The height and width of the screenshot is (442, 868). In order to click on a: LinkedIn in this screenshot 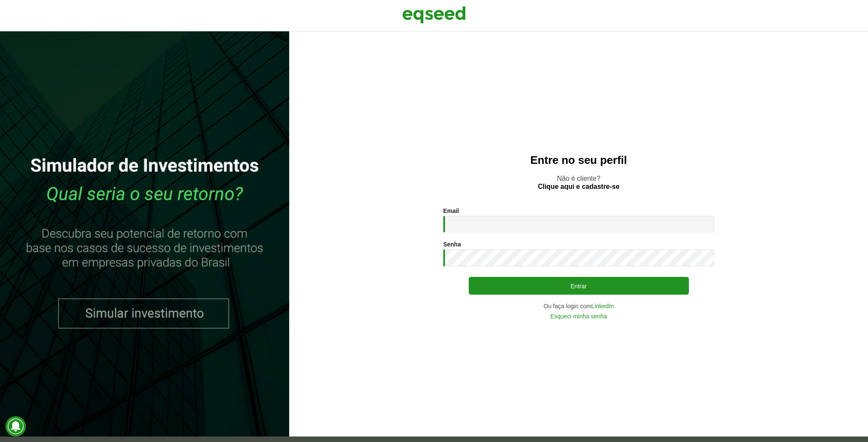, I will do `click(602, 306)`.